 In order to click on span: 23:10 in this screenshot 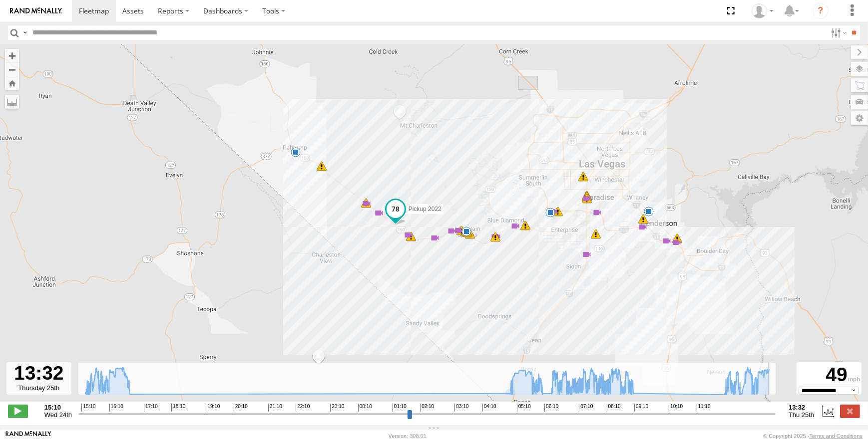, I will do `click(337, 408)`.